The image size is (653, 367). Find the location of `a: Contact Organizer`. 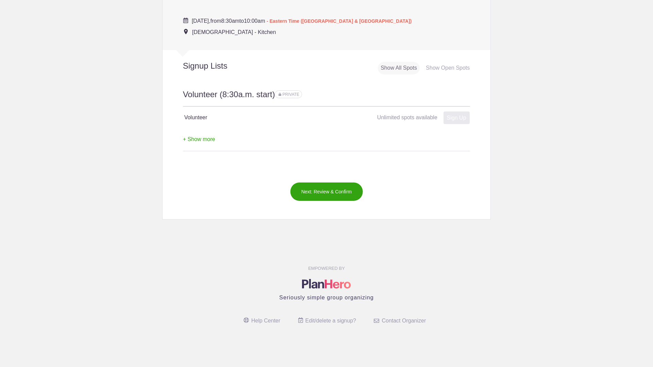

a: Contact Organizer is located at coordinates (399, 321).